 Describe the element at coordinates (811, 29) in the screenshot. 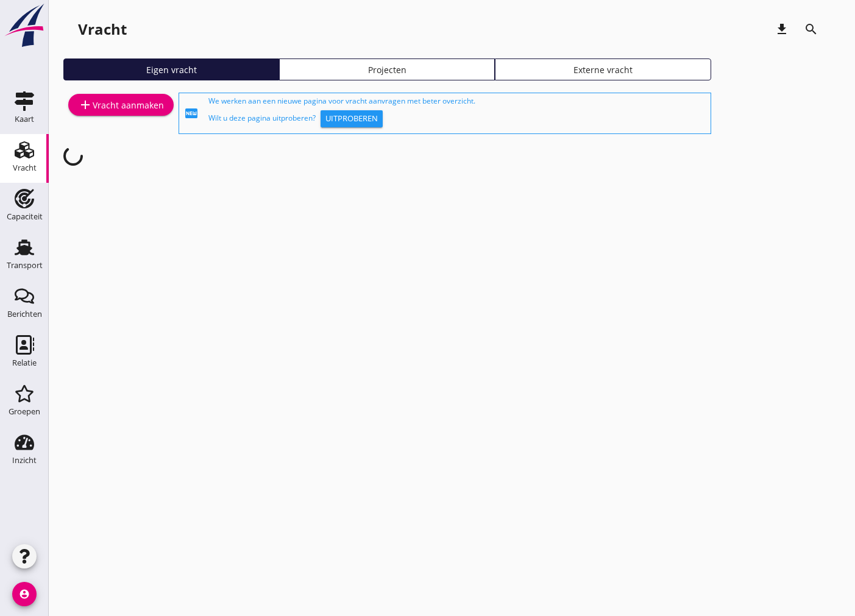

I see `i: search` at that location.